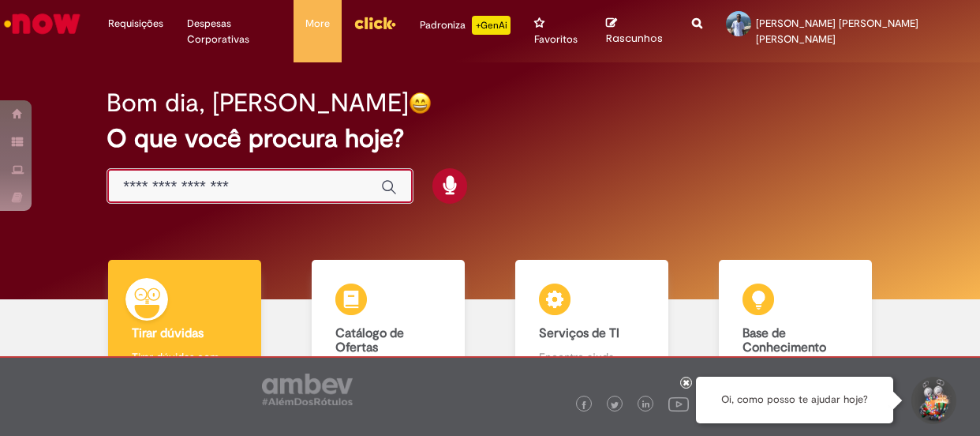 Image resolution: width=980 pixels, height=436 pixels. Describe the element at coordinates (592, 328) in the screenshot. I see `a: Serviços de TI Encontre ajuda` at that location.